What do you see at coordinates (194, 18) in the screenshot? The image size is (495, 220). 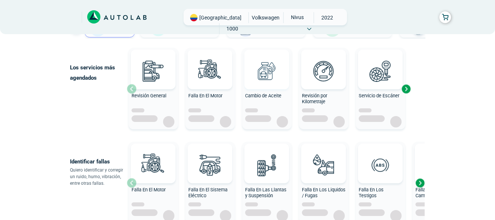 I see `img: Flag of COLOMBIA` at bounding box center [194, 18].